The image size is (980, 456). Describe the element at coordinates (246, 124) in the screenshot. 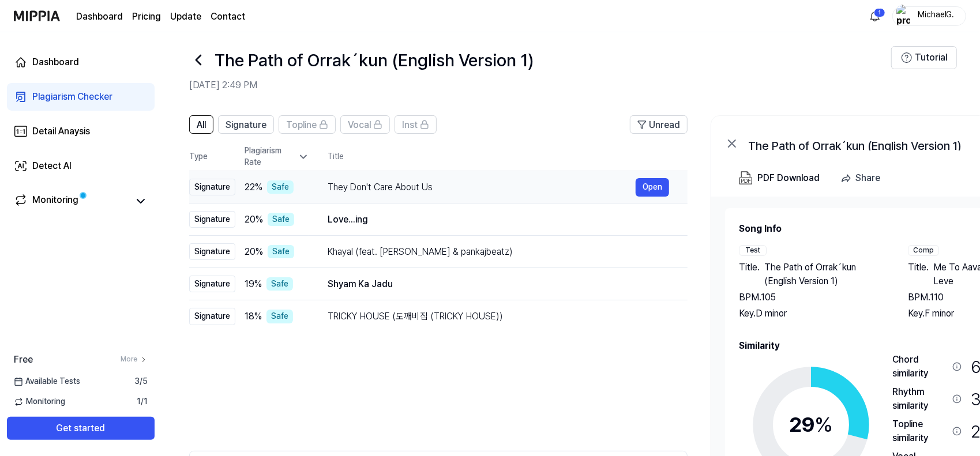

I see `button: Signature` at that location.